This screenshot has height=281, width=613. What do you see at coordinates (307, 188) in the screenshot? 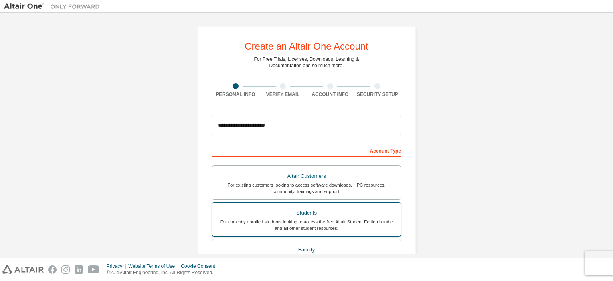
I see `div: For existing customers looking to access software downloads, HPC resources, community, trainings ...` at bounding box center [307, 188].